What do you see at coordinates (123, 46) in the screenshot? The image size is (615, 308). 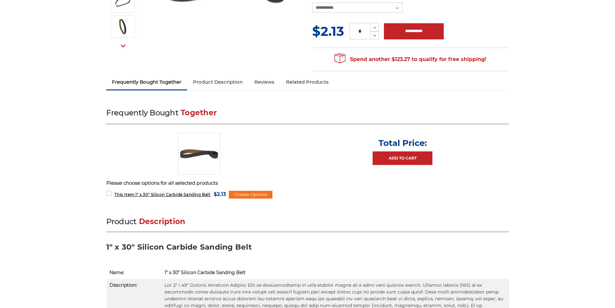 I see `button: Next` at bounding box center [123, 46].